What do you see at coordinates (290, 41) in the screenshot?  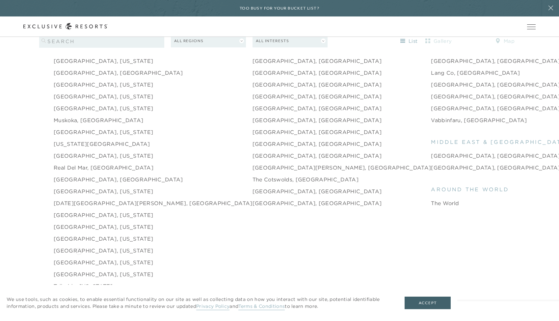 I see `button: All Interests` at bounding box center [290, 41].